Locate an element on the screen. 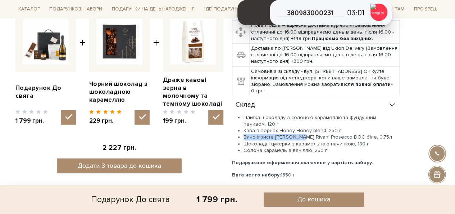  span: До кошика is located at coordinates (314, 199).